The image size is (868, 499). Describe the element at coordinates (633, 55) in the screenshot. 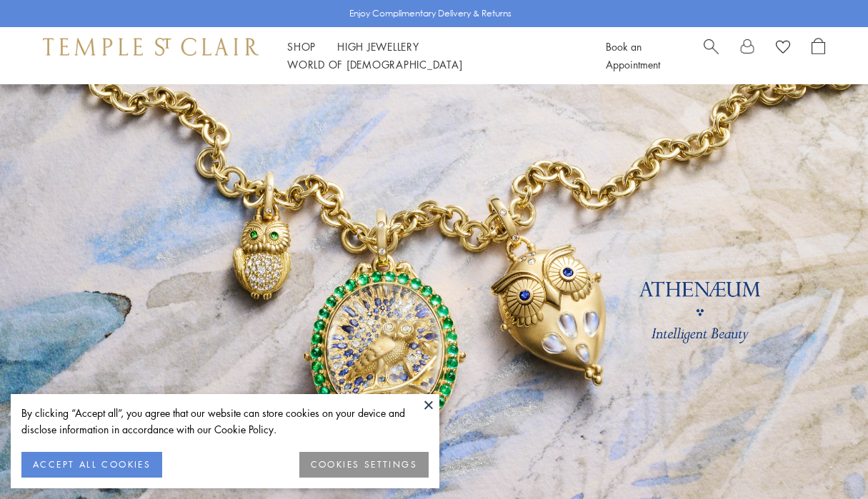

I see `a: Book an Appointment` at that location.